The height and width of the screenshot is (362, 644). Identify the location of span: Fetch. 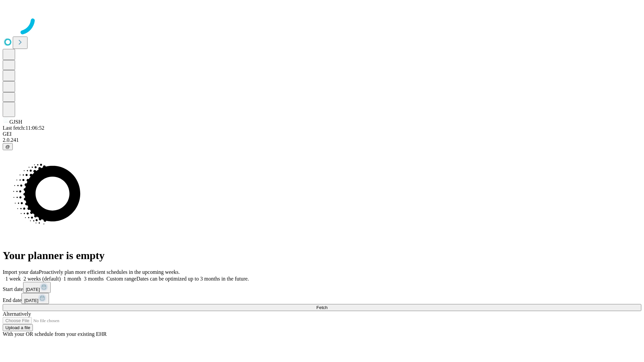
(321, 307).